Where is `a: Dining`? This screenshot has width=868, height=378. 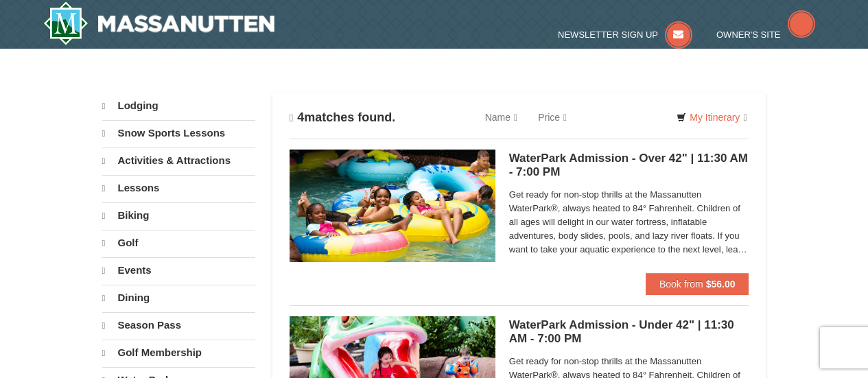
a: Dining is located at coordinates (178, 297).